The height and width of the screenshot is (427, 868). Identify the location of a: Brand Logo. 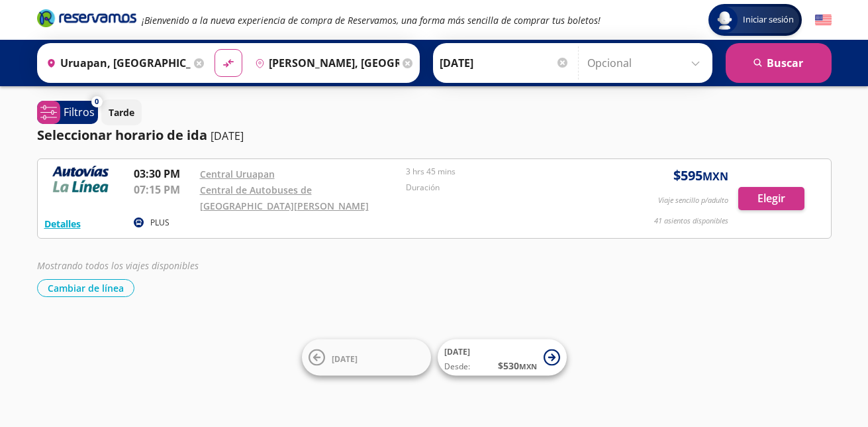
(87, 20).